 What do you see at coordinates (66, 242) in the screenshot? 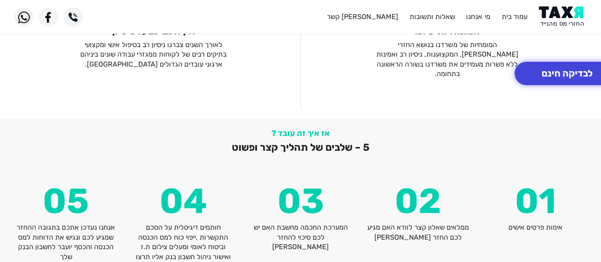
I see `p: אנחנו נעדכן אתכם בתגובה ההחזר שמגיע לכם ונגיש את הדוחות למס הכנסה והכסף יועבר לחשבון הבנק שלך` at bounding box center [66, 242].